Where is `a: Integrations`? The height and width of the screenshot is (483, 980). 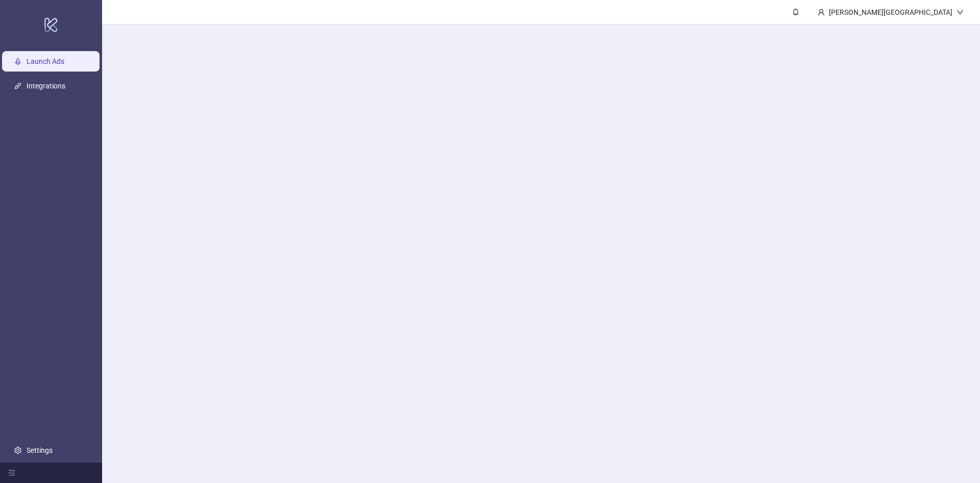
a: Integrations is located at coordinates (46, 86).